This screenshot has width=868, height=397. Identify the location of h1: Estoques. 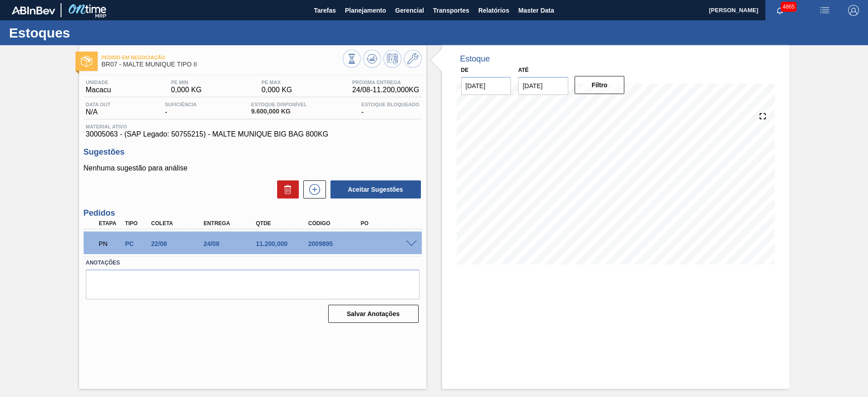
(89, 33).